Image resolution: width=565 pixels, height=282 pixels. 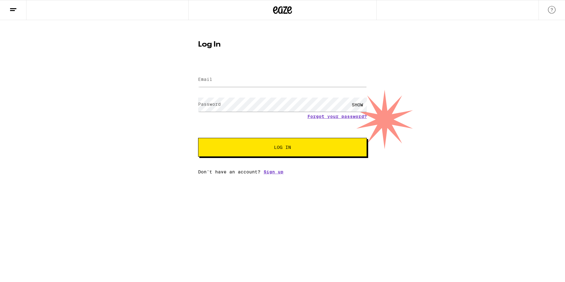 I want to click on div: Don't have an account?, so click(x=282, y=172).